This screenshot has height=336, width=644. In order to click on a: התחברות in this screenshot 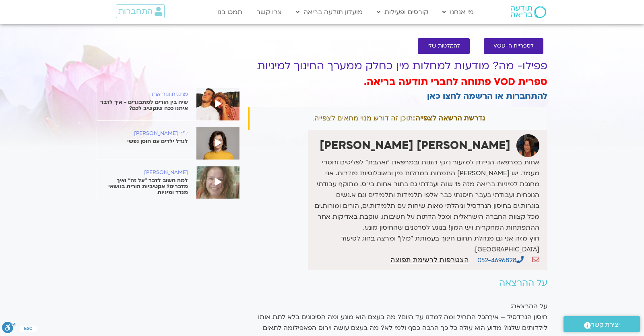, I will do `click(140, 11)`.